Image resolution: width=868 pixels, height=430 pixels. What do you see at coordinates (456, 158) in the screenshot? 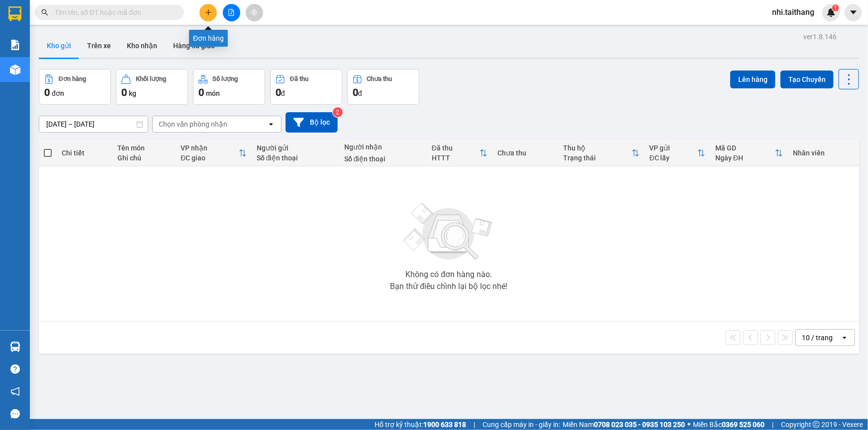
I see `div: HTTT` at bounding box center [456, 158].